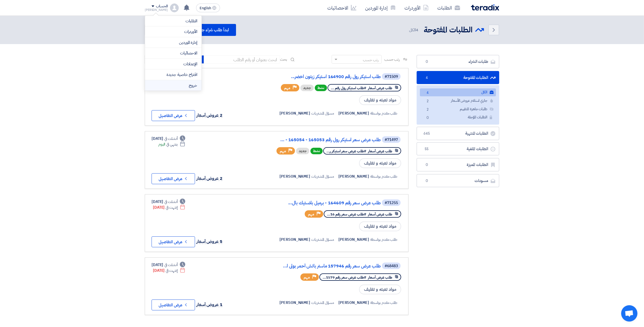 This screenshot has height=327, width=644. Describe the element at coordinates (162, 6) in the screenshot. I see `div: الحساب` at that location.